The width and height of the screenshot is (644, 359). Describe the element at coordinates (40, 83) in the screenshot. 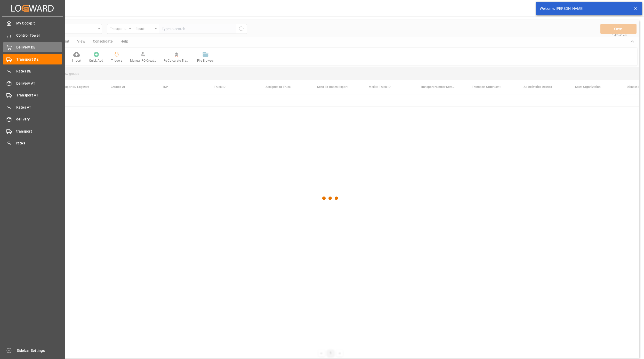

I see `span: Delivery AT` at that location.